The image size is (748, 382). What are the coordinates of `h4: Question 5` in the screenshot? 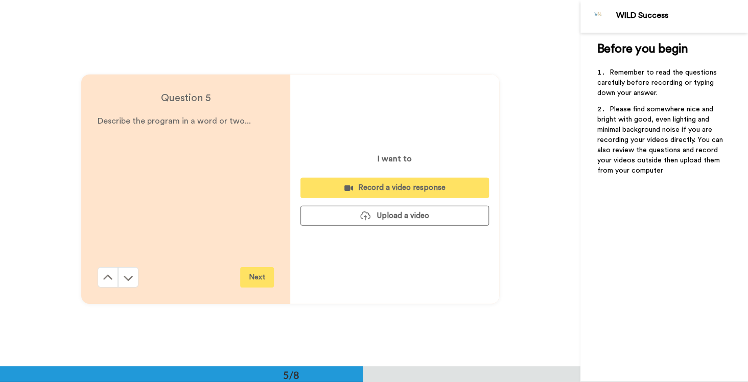 It's located at (186, 98).